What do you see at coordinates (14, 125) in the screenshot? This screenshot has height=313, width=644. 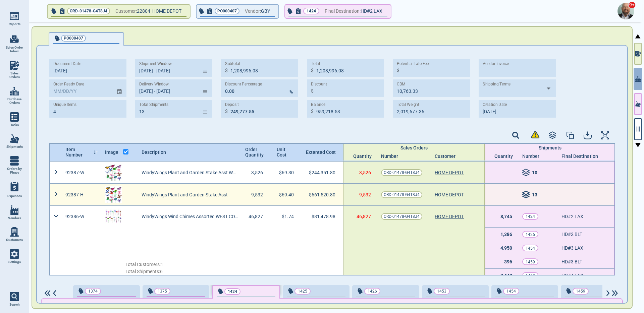 I see `span: Tasks` at bounding box center [14, 125].